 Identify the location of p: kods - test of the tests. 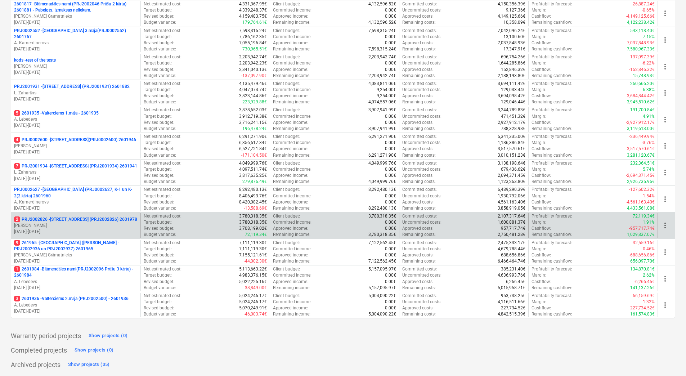
(35, 60).